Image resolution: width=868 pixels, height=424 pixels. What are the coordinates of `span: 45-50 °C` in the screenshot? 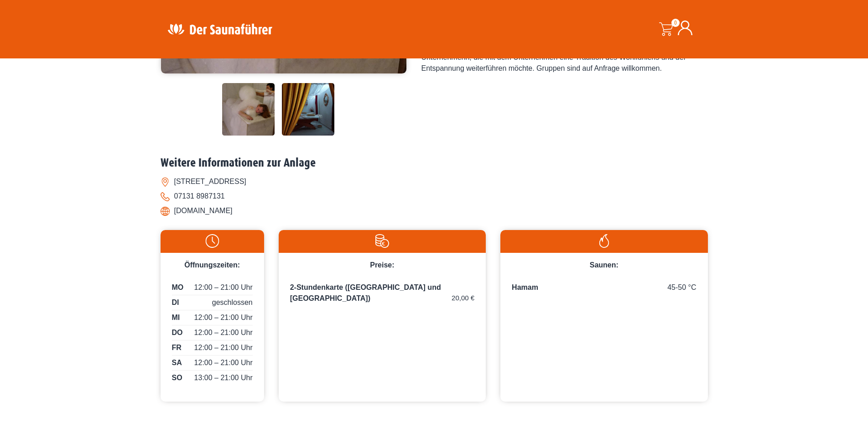 It's located at (682, 288).